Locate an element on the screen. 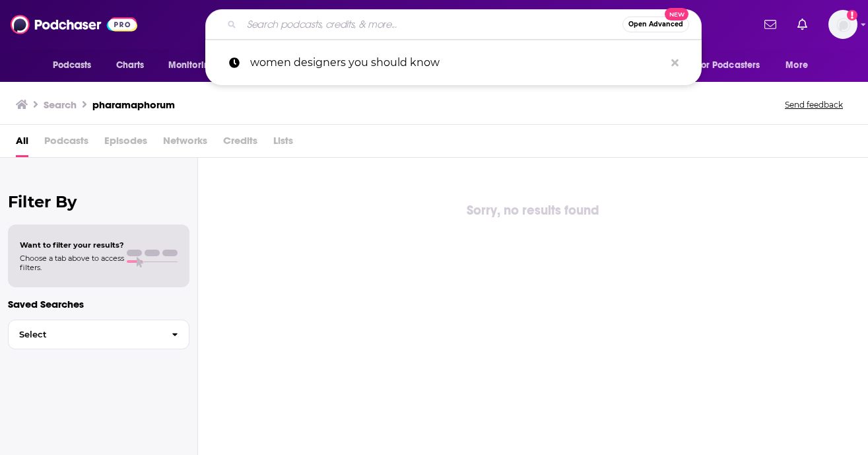 The height and width of the screenshot is (455, 868). span: Select is located at coordinates (85, 334).